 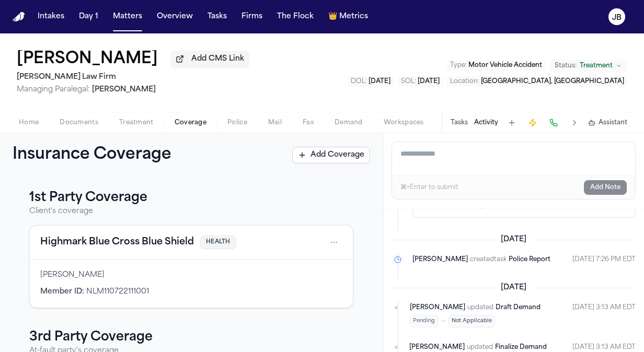 I want to click on span: Add CMS Link, so click(x=217, y=59).